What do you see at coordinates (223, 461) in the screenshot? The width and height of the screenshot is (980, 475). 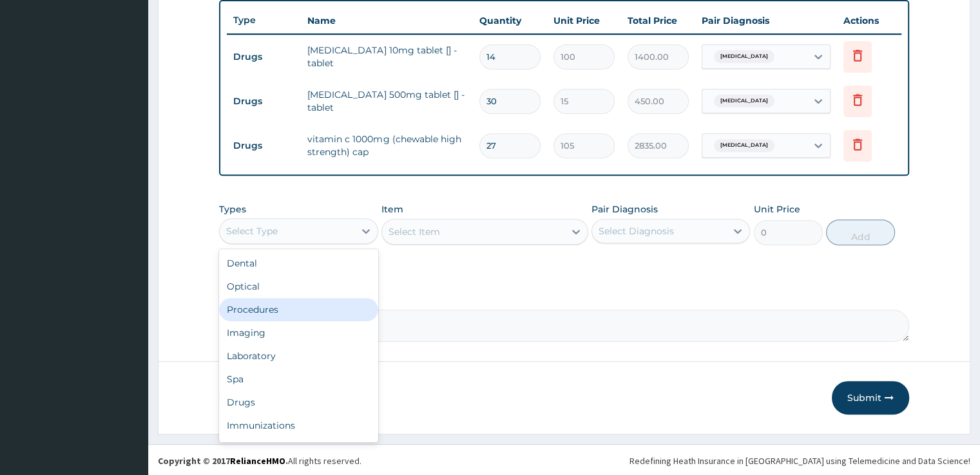 I see `strong: Copyright © 2017 .` at bounding box center [223, 461].